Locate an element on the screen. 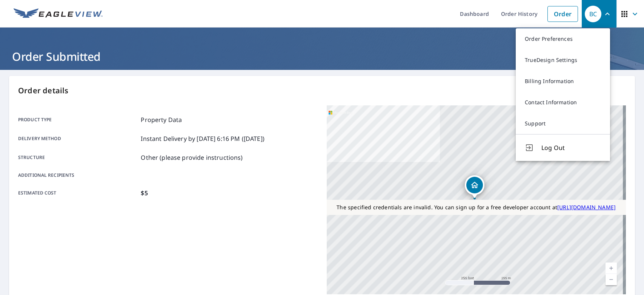 Image resolution: width=644 pixels, height=295 pixels. p: Estimated cost is located at coordinates (78, 193).